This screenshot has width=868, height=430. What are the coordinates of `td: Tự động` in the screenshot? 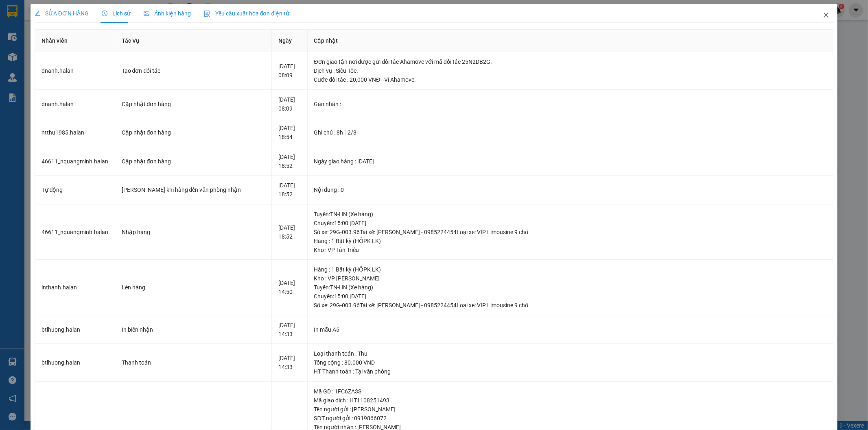 It's located at (75, 190).